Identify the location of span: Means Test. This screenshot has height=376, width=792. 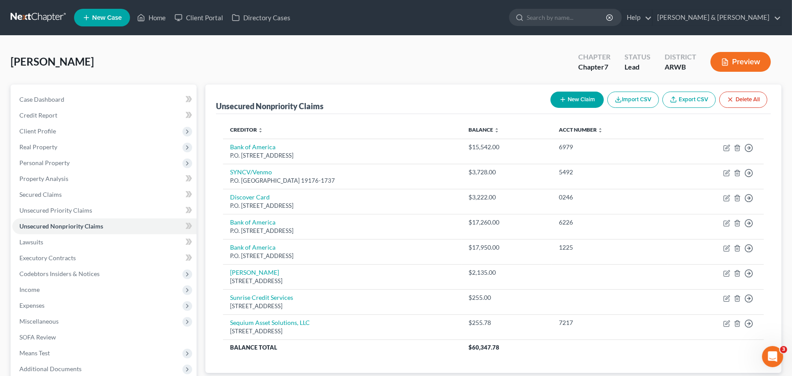
(34, 353).